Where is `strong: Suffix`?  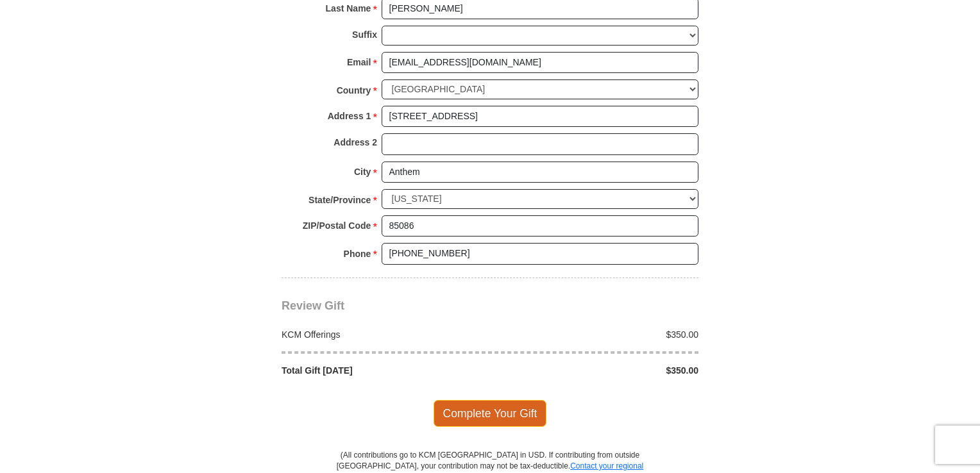
strong: Suffix is located at coordinates (364, 35).